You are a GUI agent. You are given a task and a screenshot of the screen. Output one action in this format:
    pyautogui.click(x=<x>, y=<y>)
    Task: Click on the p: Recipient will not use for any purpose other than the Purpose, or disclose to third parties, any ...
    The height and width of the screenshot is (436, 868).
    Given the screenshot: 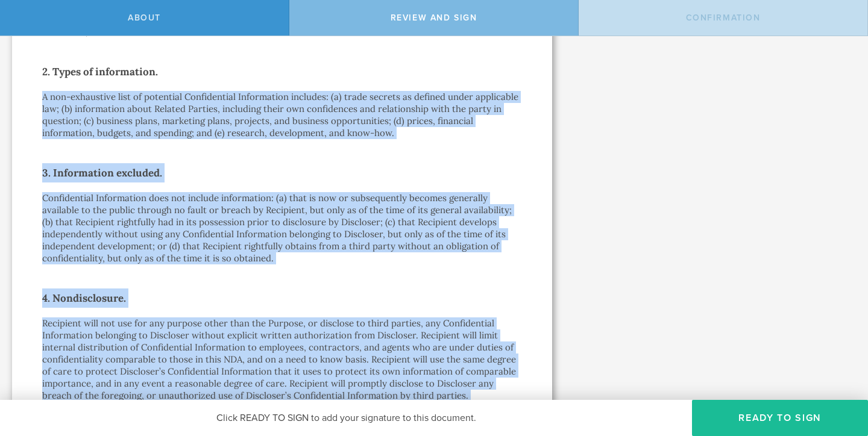 What is the action you would take?
    pyautogui.click(x=282, y=360)
    